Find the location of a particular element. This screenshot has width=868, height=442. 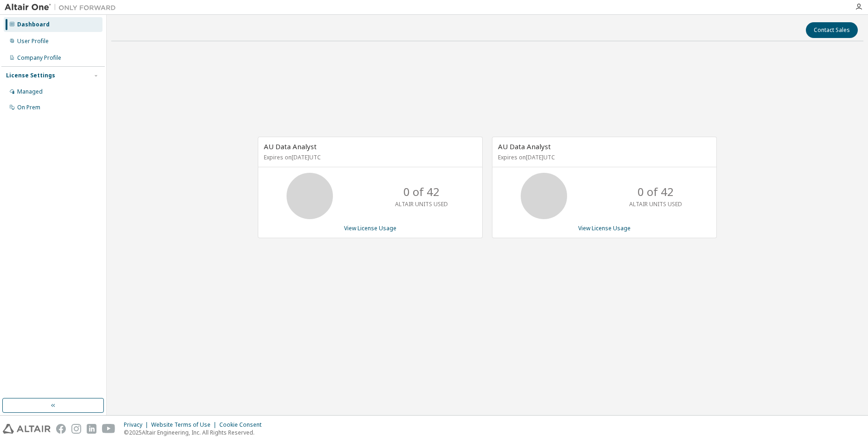

div: User Profile is located at coordinates (33, 41).